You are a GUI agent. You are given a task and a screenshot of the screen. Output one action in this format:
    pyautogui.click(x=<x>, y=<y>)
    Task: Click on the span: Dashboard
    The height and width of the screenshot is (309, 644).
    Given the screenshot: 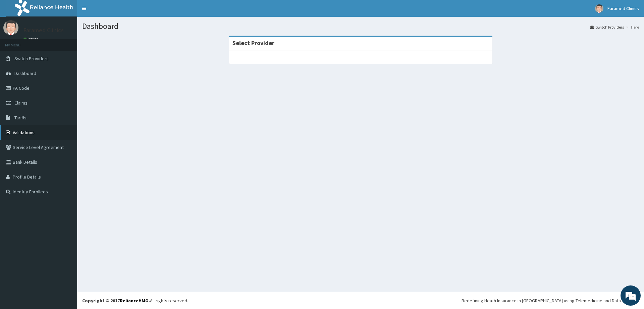 What is the action you would take?
    pyautogui.click(x=25, y=73)
    